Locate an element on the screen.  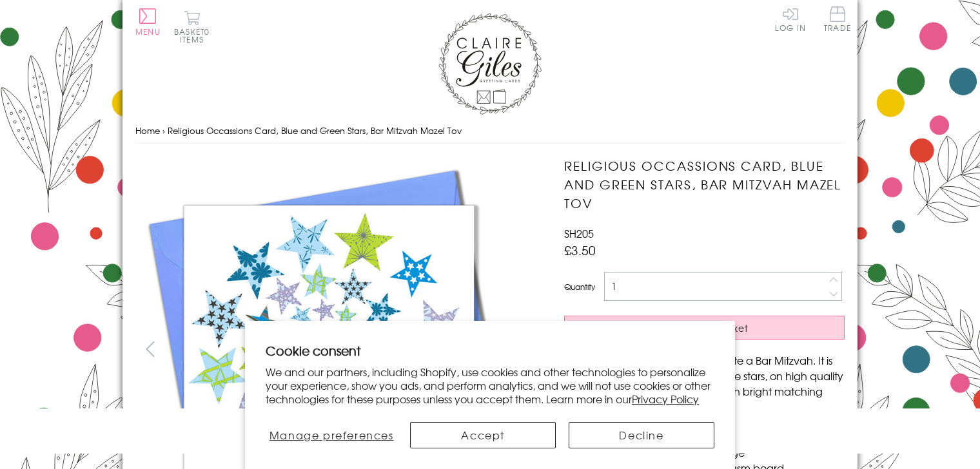
nav: breadcrumbs is located at coordinates (490, 131).